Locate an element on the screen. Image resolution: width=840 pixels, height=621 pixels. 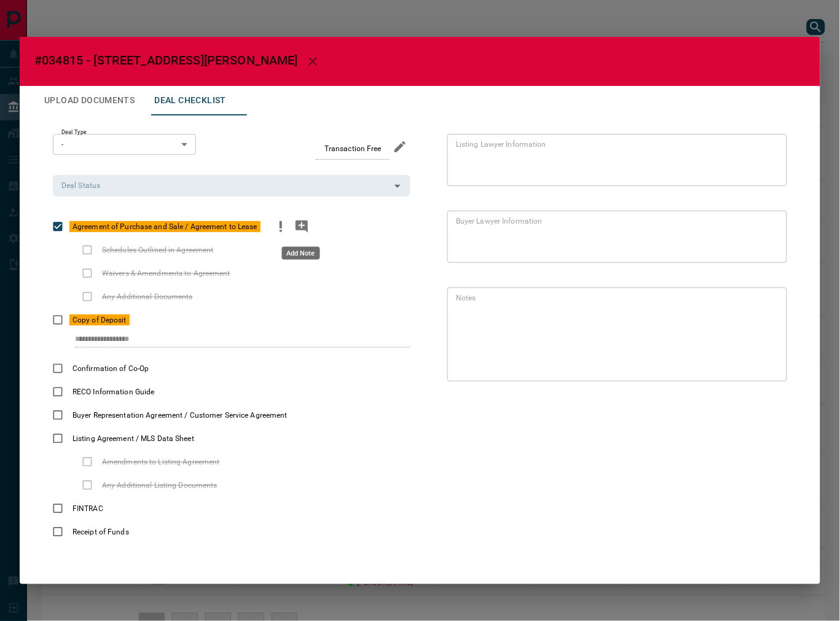
span: Receipt of Funds is located at coordinates (101, 532).